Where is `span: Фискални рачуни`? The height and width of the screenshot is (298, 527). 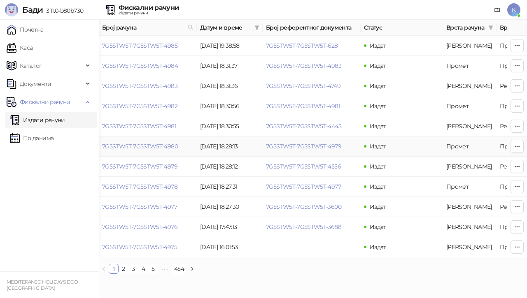
span: Фискални рачуни is located at coordinates (45, 102).